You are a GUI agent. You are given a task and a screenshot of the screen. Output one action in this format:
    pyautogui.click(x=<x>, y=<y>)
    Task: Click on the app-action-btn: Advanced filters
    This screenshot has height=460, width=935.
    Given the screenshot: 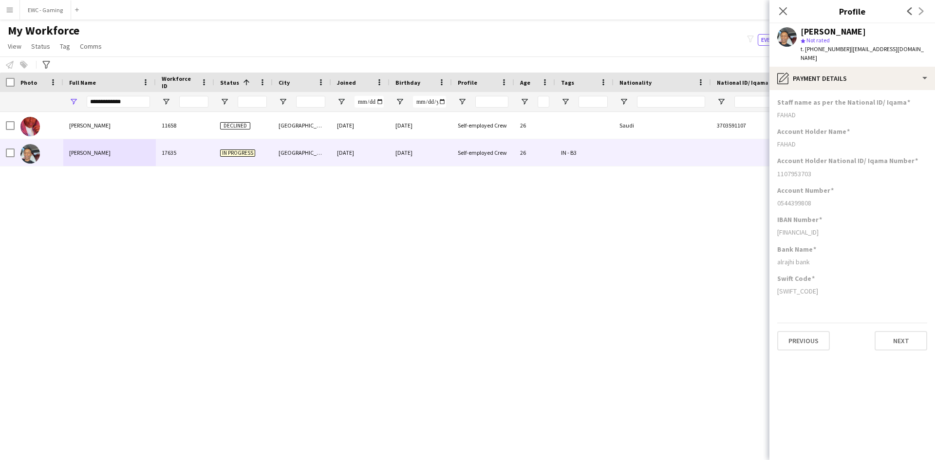 What is the action you would take?
    pyautogui.click(x=46, y=65)
    